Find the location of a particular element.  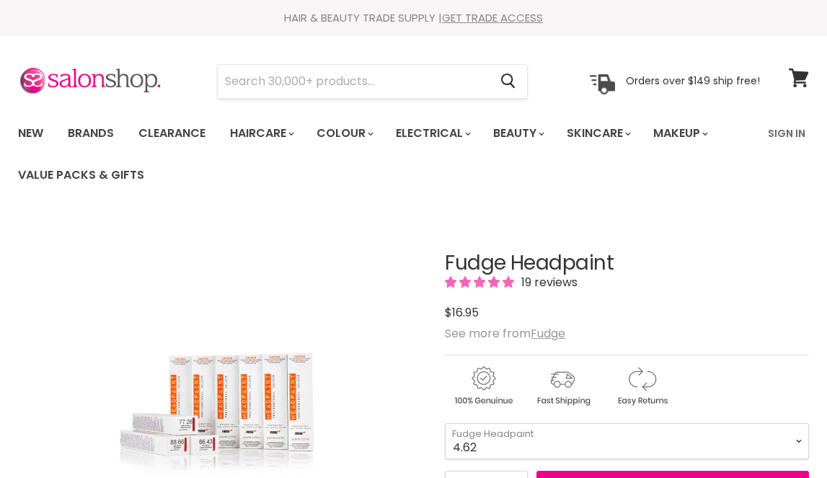

img: returns.gif is located at coordinates (642, 386).